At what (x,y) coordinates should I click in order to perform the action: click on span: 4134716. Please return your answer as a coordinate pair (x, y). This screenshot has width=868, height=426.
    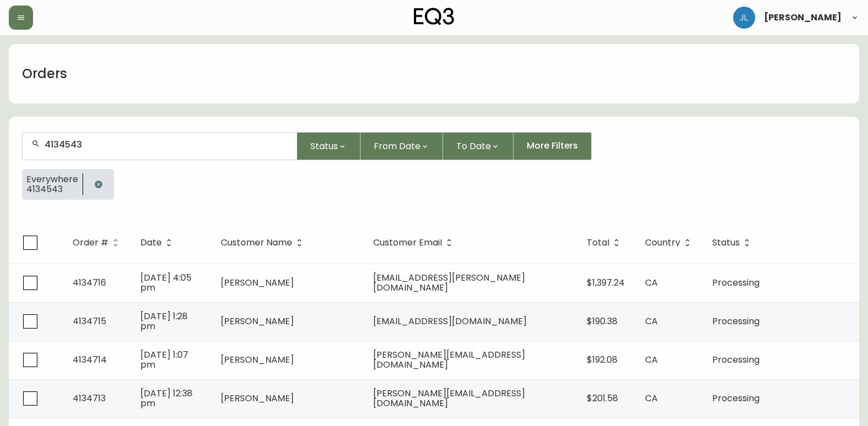
    Looking at the image, I should click on (89, 282).